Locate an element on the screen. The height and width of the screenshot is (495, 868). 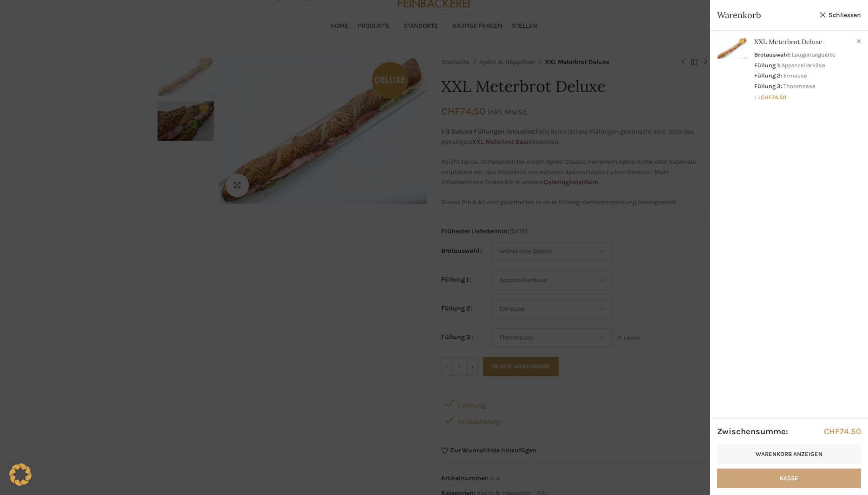
bdi: 74.50 is located at coordinates (843, 431).